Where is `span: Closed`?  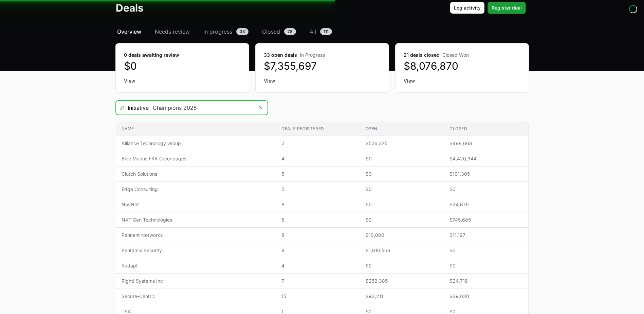 span: Closed is located at coordinates (271, 32).